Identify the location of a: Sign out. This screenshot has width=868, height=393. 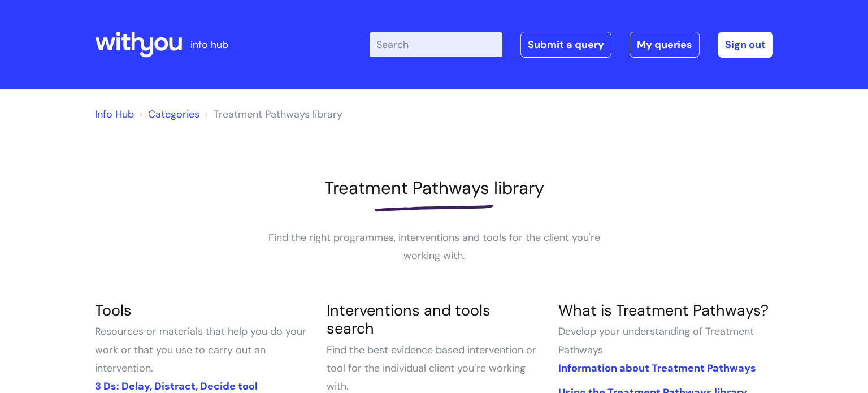
(746, 44).